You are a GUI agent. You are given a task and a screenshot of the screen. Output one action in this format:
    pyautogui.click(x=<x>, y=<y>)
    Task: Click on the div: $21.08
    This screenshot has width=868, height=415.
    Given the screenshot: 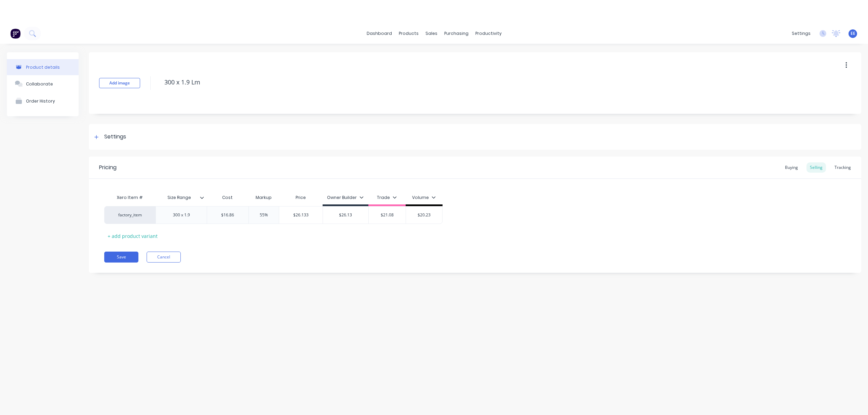 What is the action you would take?
    pyautogui.click(x=387, y=215)
    